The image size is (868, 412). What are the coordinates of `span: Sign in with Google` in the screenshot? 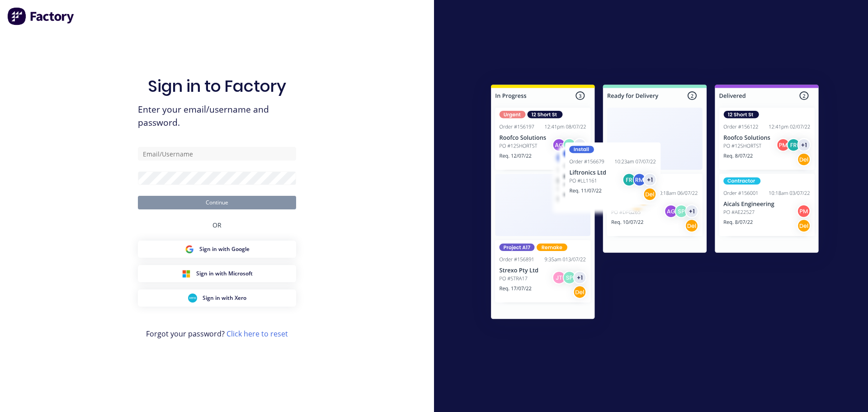 It's located at (224, 249).